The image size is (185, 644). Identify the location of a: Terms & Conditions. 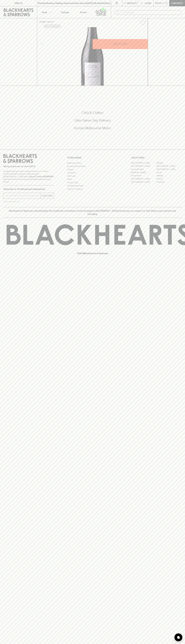
(92, 189).